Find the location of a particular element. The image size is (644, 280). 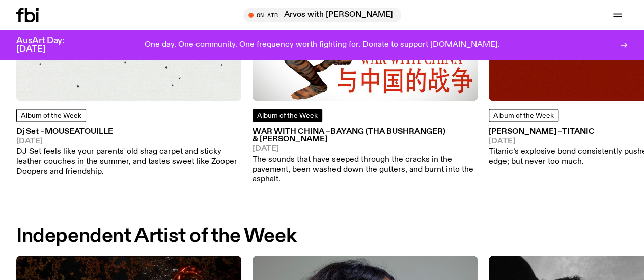

h3: WAR WITH CHINA – is located at coordinates (365, 136).